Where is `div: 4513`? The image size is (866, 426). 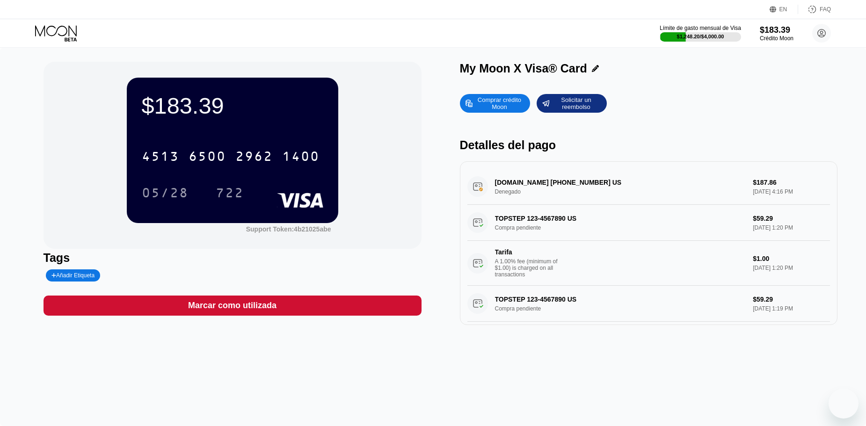 div: 4513 is located at coordinates (161, 158).